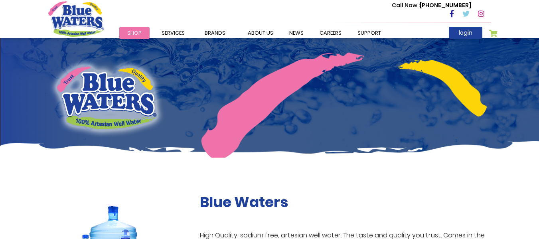 The width and height of the screenshot is (539, 239). What do you see at coordinates (76, 19) in the screenshot?
I see `a: store logo` at bounding box center [76, 19].